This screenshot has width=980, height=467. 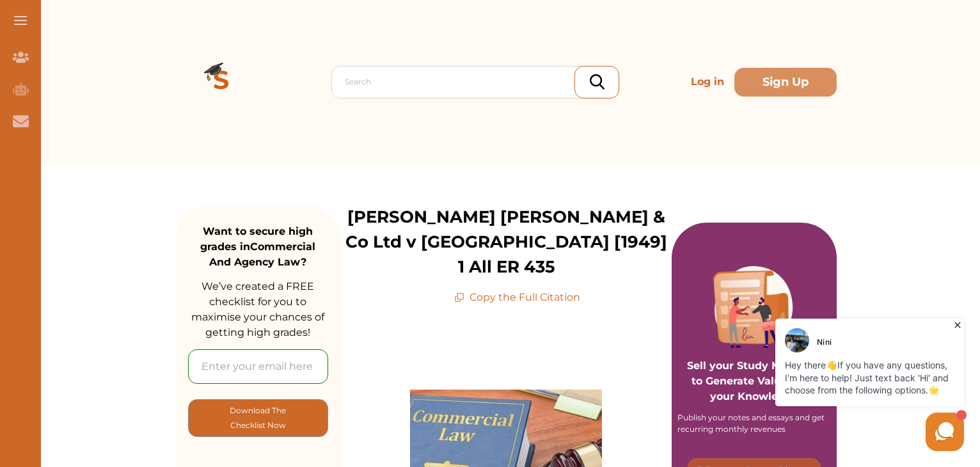 I want to click on strong: Want to secure high grades in Commercial And Agency Law ?, so click(x=258, y=247).